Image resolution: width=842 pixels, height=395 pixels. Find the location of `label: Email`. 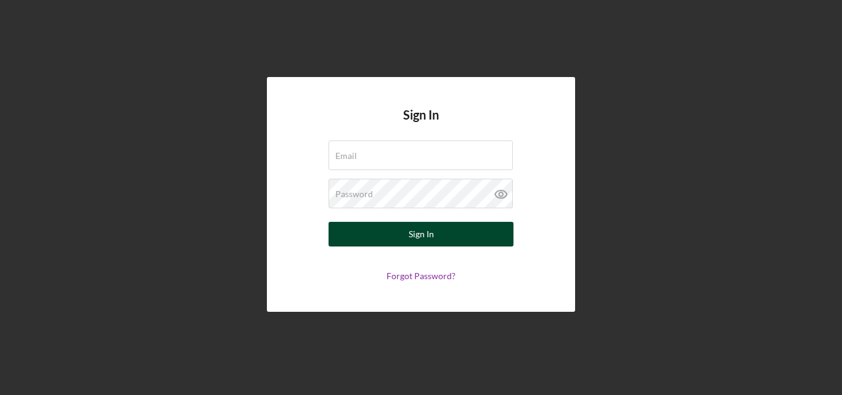

label: Email is located at coordinates (346, 156).